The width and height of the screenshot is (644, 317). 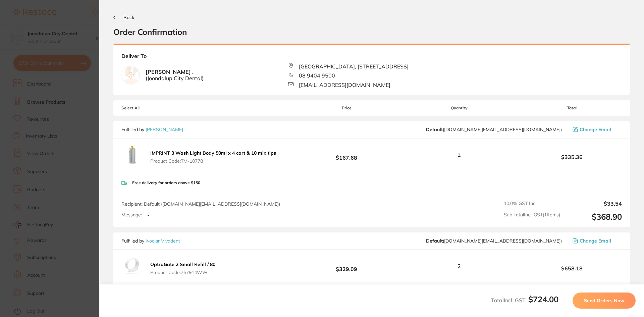 I want to click on output: $33.54, so click(x=593, y=203).